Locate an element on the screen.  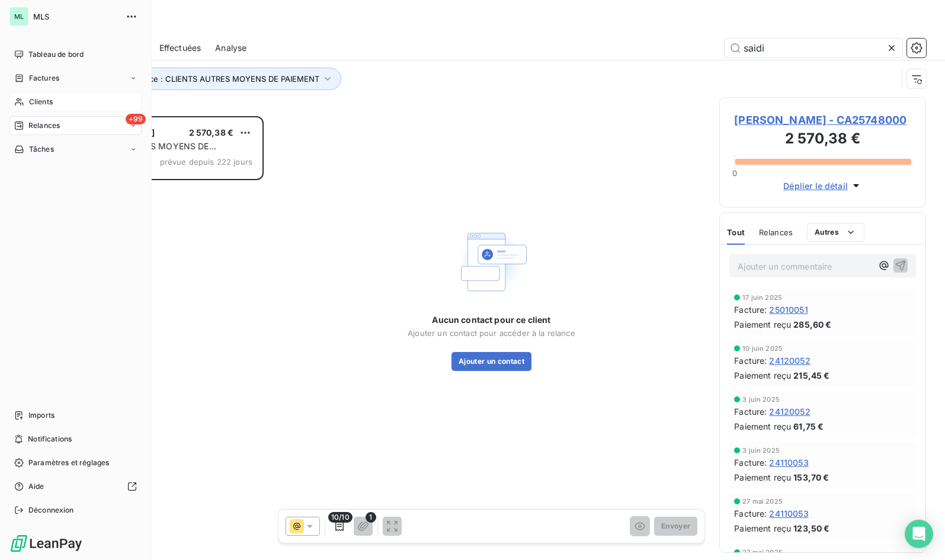
span: 215,45 € is located at coordinates (811, 375).